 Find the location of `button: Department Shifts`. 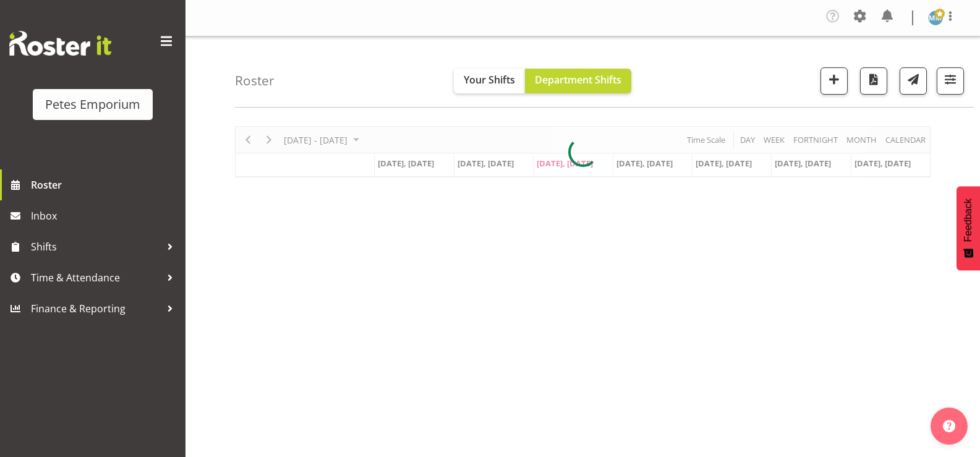

button: Department Shifts is located at coordinates (578, 81).